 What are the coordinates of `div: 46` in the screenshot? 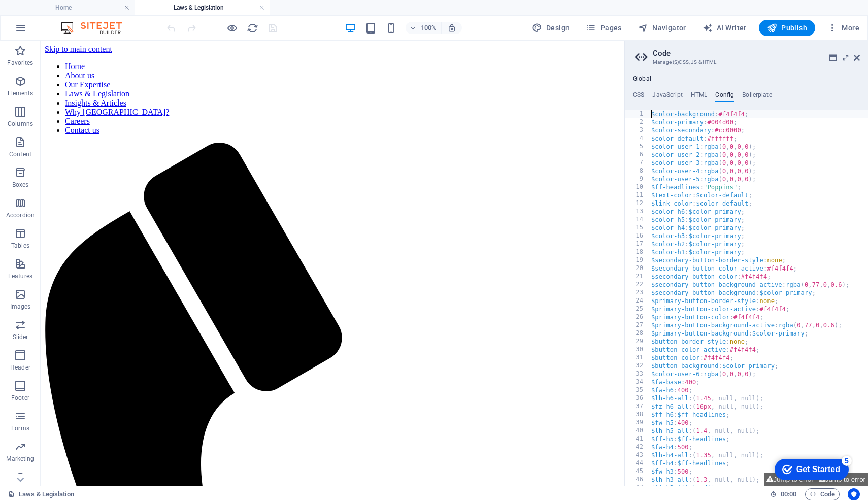 It's located at (638, 479).